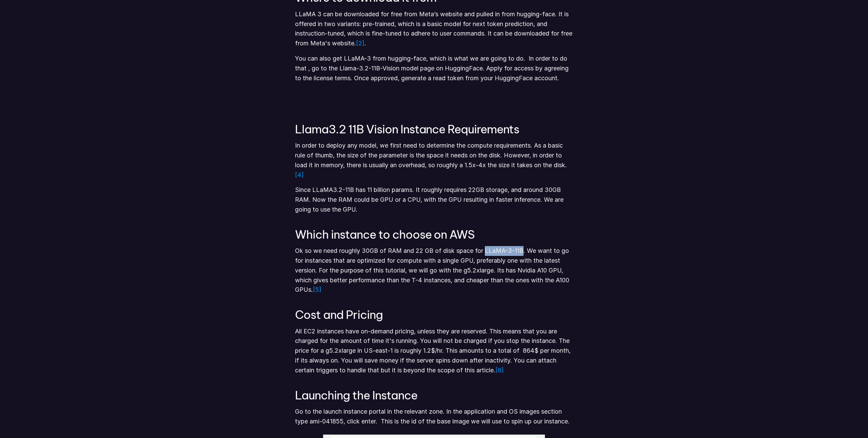 This screenshot has height=438, width=868. What do you see at coordinates (434, 199) in the screenshot?
I see `p: Since LLaMA3.2-11B has 11 billion params. It roughly requires 22GB storage, and around 30GB RAM. ...` at bounding box center [434, 199].